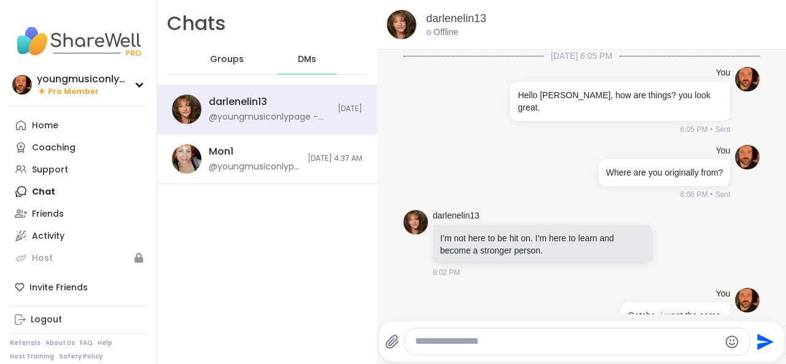 This screenshot has width=786, height=364. Describe the element at coordinates (42, 259) in the screenshot. I see `div: Host` at that location.